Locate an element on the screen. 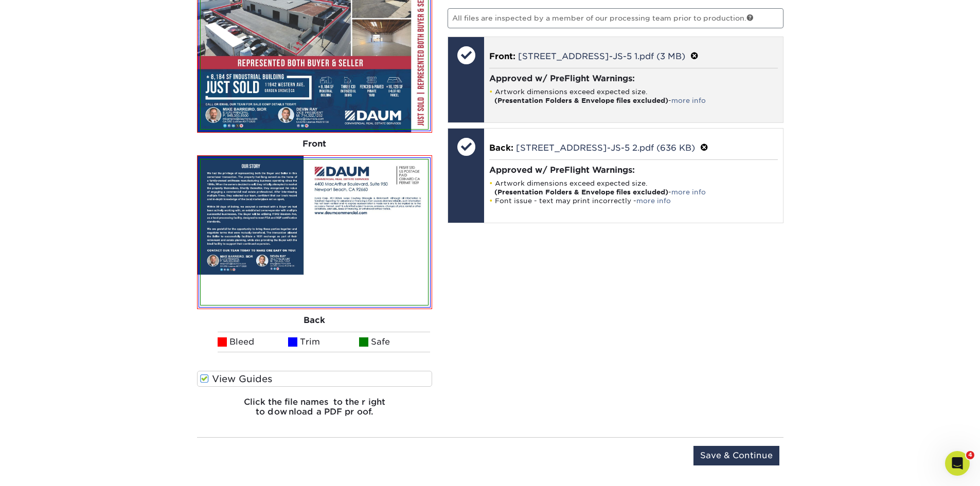 The image size is (980, 486). li: Font issue - text may print incorrectly - is located at coordinates (633, 201).